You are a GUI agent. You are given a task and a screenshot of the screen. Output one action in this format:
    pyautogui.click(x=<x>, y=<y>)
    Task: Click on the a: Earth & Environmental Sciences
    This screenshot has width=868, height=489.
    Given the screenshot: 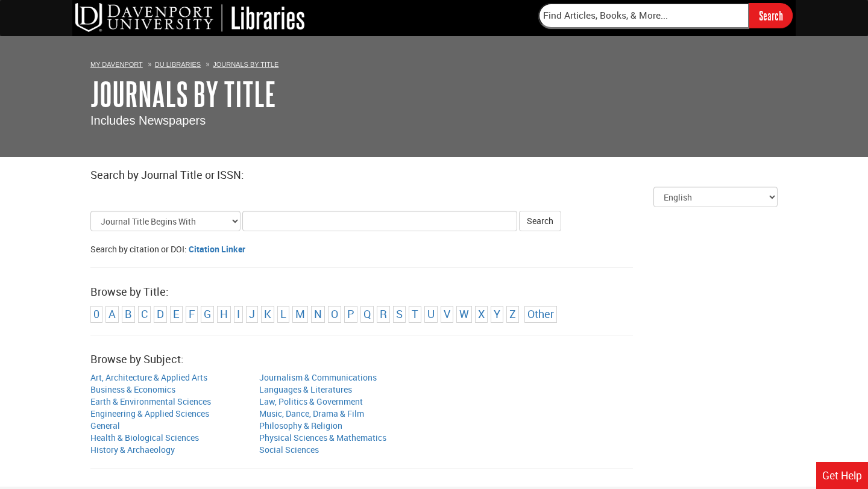 What is the action you would take?
    pyautogui.click(x=150, y=401)
    